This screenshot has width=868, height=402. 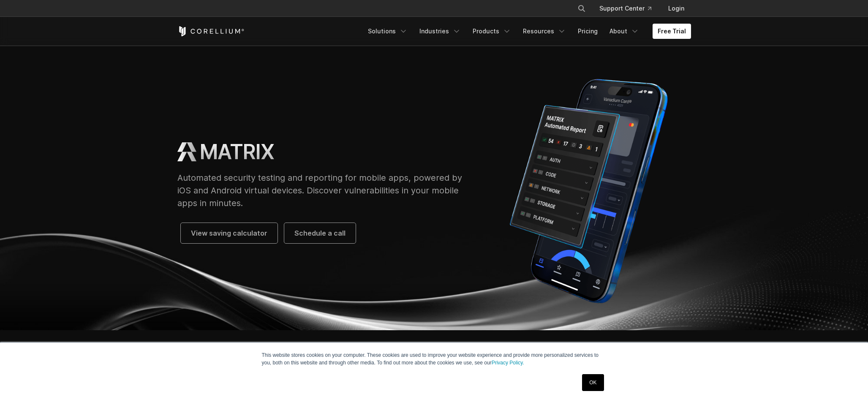 I want to click on a: Industries, so click(x=440, y=31).